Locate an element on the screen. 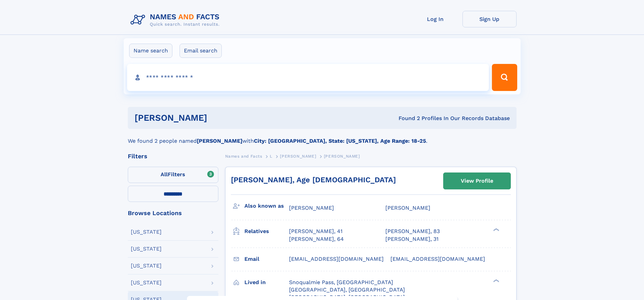 This screenshot has height=300, width=644. input: search input is located at coordinates (308, 78).